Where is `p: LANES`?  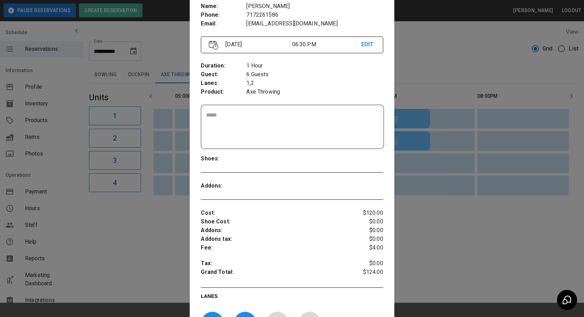 p: LANES is located at coordinates (292, 297).